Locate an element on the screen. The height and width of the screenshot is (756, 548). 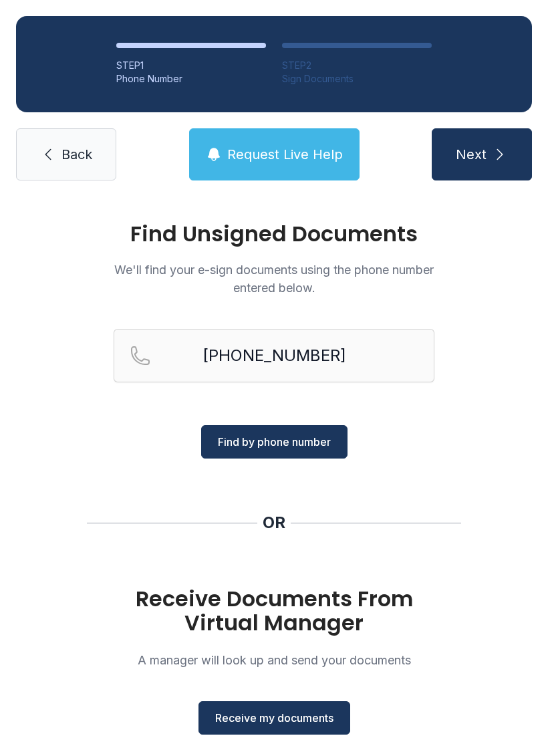
div: OR is located at coordinates (274, 523).